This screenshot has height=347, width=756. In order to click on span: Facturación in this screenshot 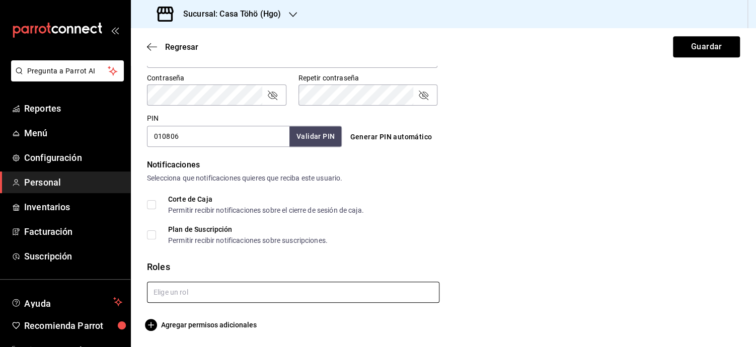, I will do `click(73, 232)`.